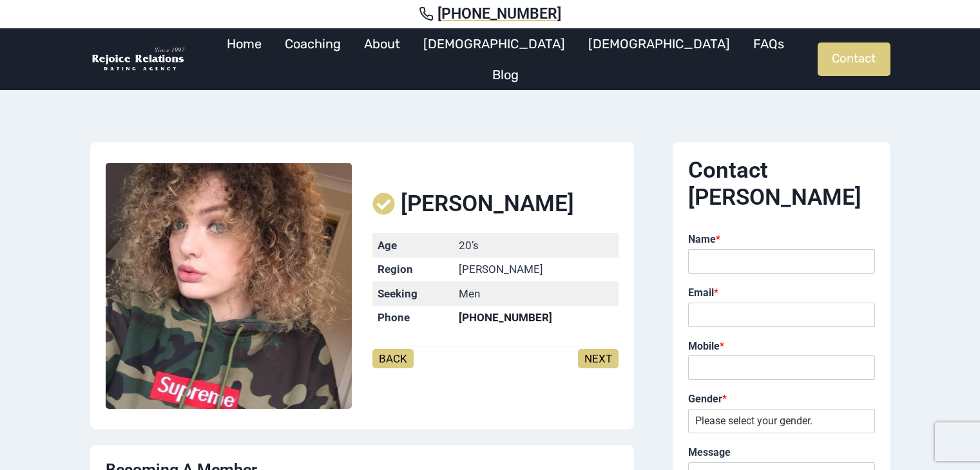 The image size is (980, 470). What do you see at coordinates (505, 75) in the screenshot?
I see `a: Blog` at bounding box center [505, 75].